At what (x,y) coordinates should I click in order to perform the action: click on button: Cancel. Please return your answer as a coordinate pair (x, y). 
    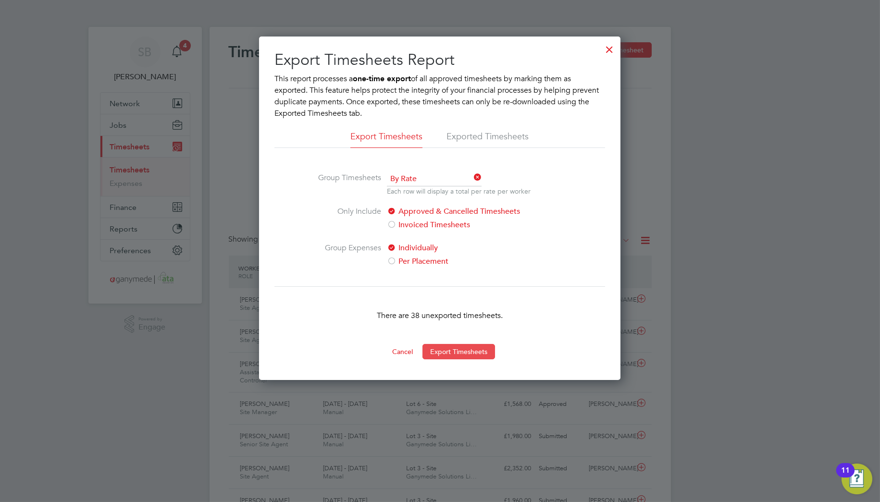
    Looking at the image, I should click on (402, 352).